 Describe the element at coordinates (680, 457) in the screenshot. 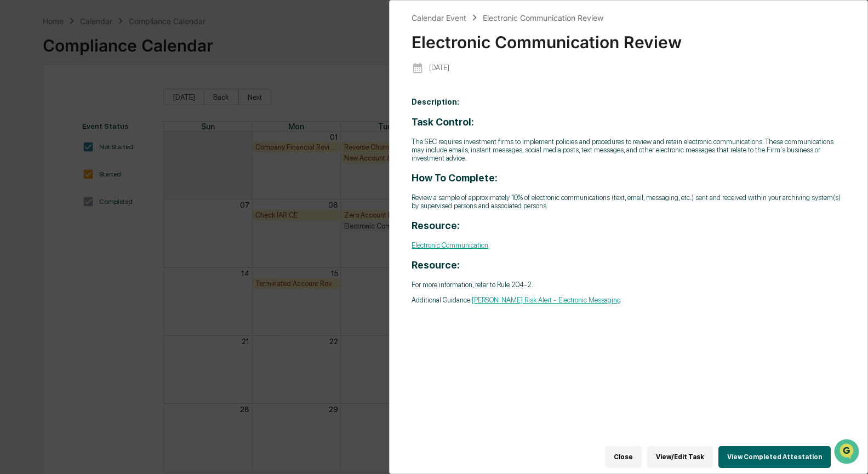

I see `button: View/Edit Task` at that location.